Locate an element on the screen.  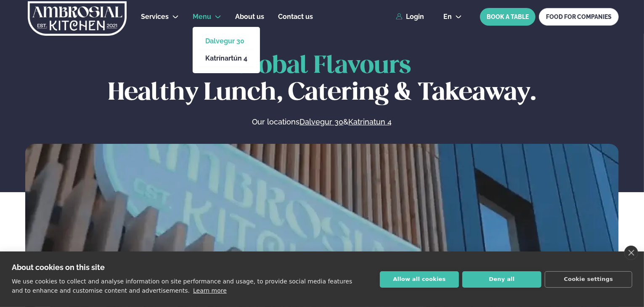
span: en is located at coordinates (447, 17).